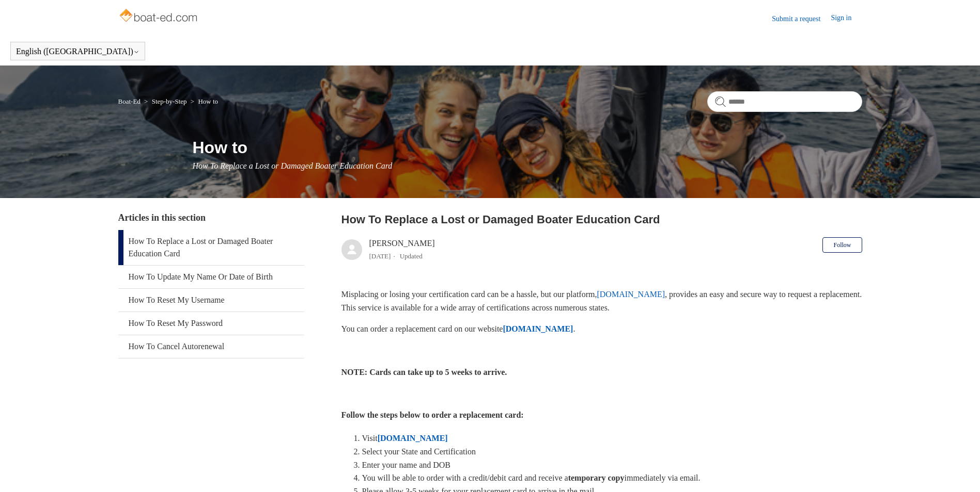  I want to click on a: How To Cancel Autorenewal, so click(211, 347).